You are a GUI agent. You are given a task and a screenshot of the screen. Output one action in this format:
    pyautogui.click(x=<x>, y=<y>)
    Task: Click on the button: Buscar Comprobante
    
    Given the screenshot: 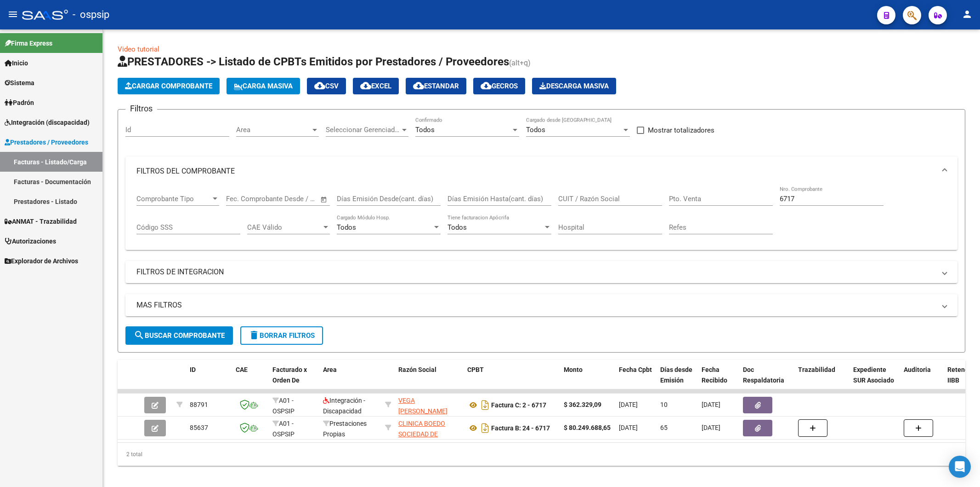 What is the action you would take?
    pyautogui.click(x=179, y=336)
    